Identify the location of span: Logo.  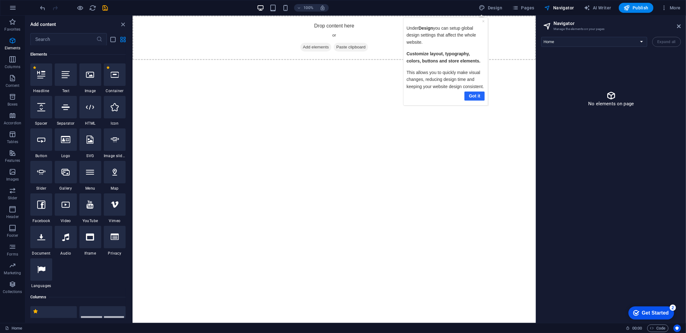
(66, 156).